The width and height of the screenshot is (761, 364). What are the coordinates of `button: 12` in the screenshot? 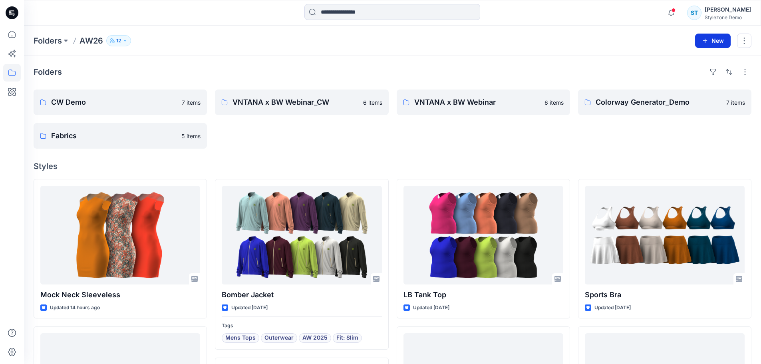 It's located at (119, 41).